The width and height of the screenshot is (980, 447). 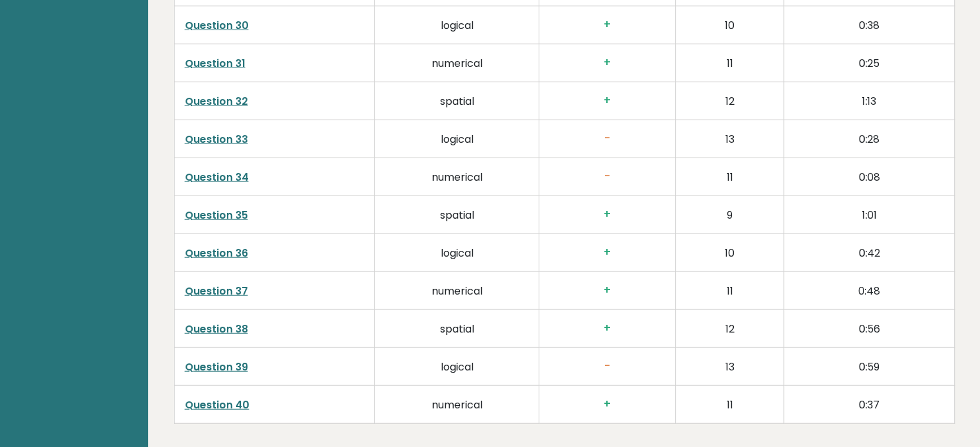 What do you see at coordinates (217, 25) in the screenshot?
I see `a: Question 30` at bounding box center [217, 25].